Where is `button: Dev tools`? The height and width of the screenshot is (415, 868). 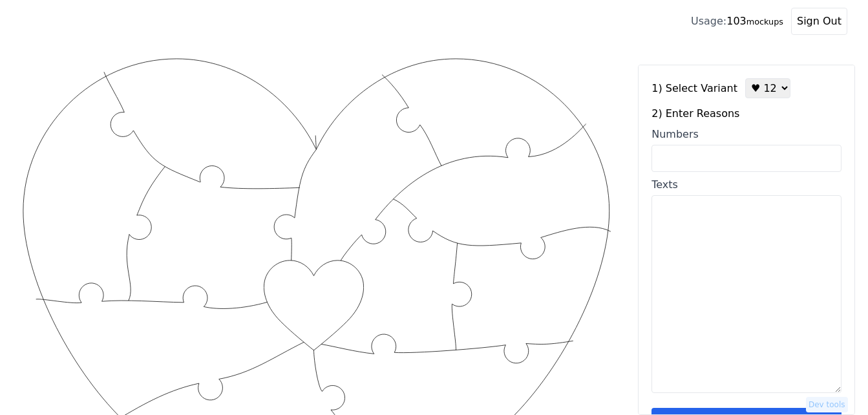
button: Dev tools is located at coordinates (826, 405).